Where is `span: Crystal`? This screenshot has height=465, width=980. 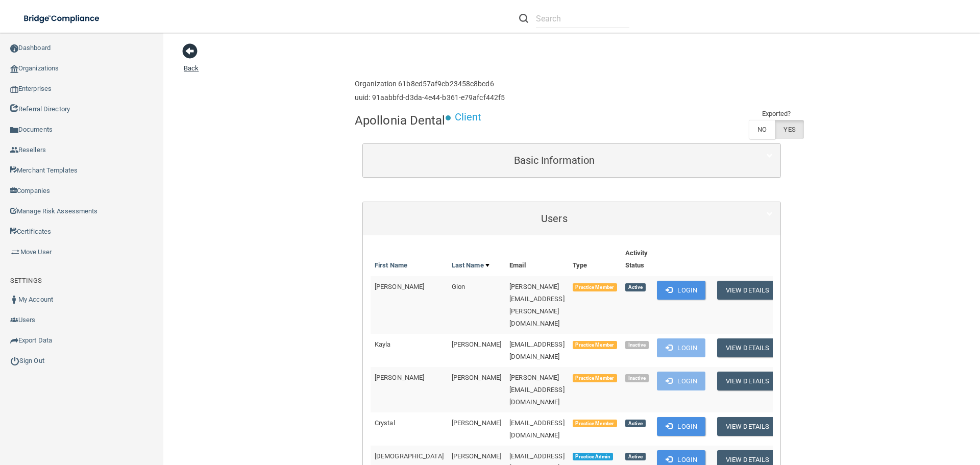 span: Crystal is located at coordinates (385, 423).